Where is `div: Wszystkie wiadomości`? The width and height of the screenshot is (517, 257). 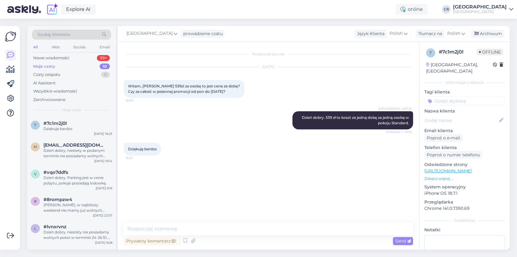 div: Wszystkie wiadomości is located at coordinates (55, 91).